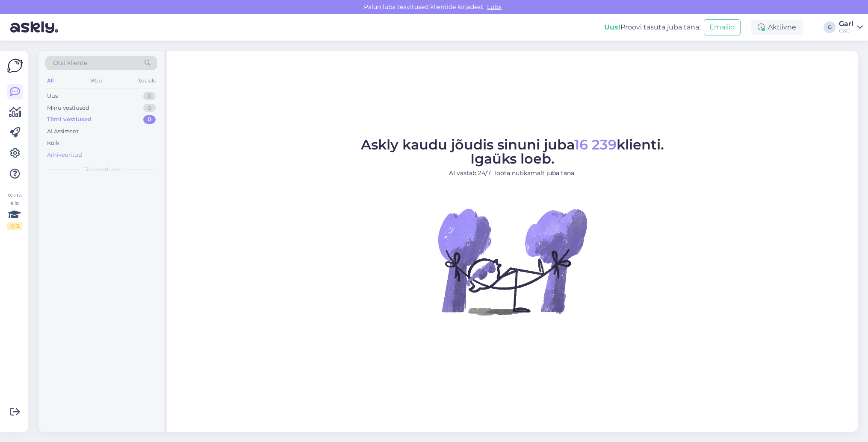 This screenshot has height=442, width=868. Describe the element at coordinates (52, 96) in the screenshot. I see `div: Uus` at that location.